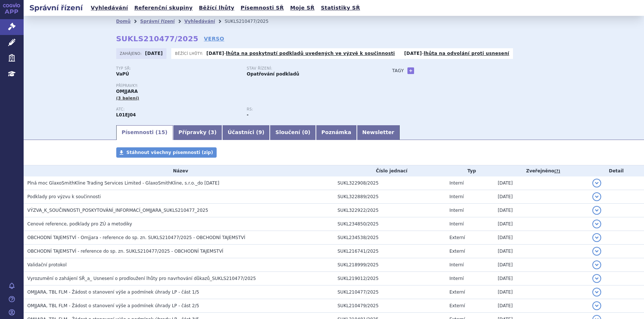 Image resolution: width=644 pixels, height=319 pixels. What do you see at coordinates (126, 115) in the screenshot?
I see `strong: MOMELOTINIB` at bounding box center [126, 115].